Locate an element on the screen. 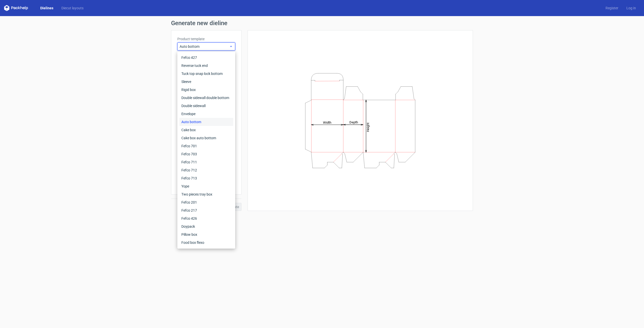 This screenshot has width=644, height=328. span: Auto bottom is located at coordinates (204, 46).